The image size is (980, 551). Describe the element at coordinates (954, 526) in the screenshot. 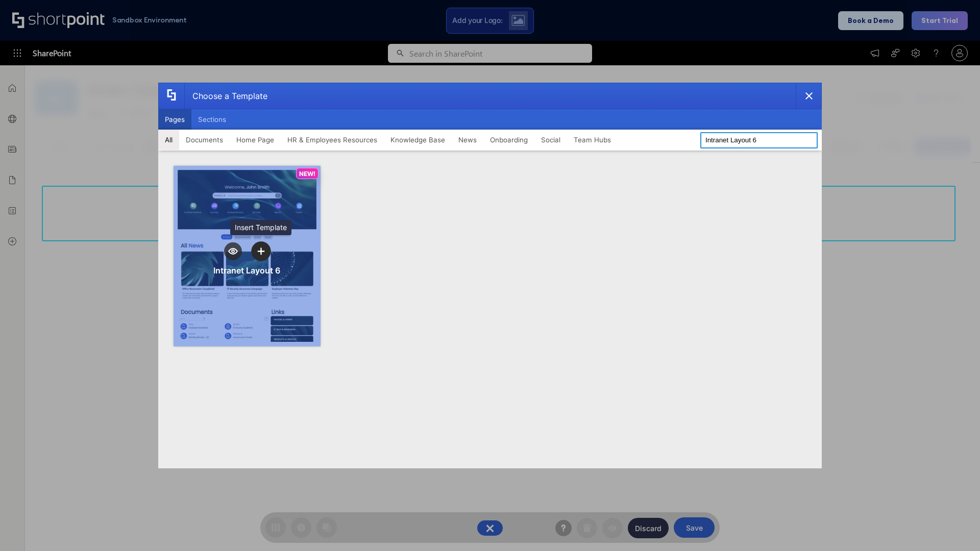

I see `div: Chat Widget` at that location.